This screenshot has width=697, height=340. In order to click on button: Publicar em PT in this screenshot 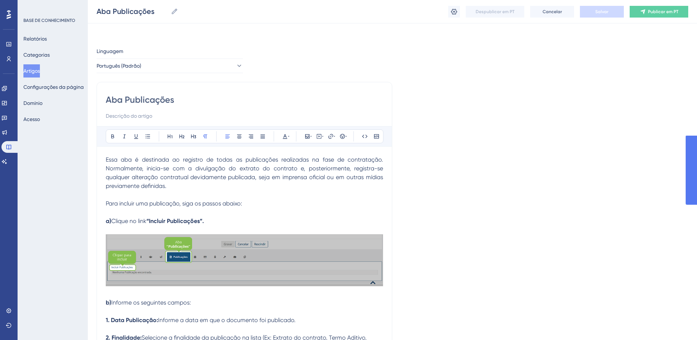, I will do `click(659, 12)`.